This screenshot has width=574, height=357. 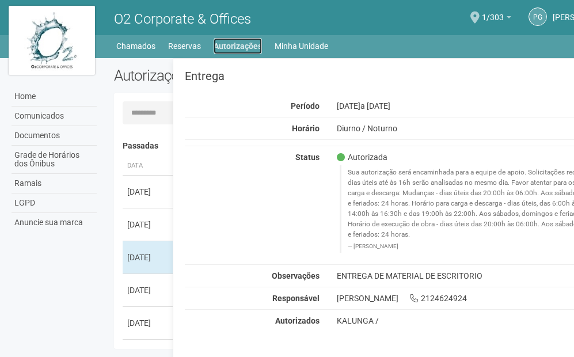 I want to click on strong: Horário, so click(x=306, y=128).